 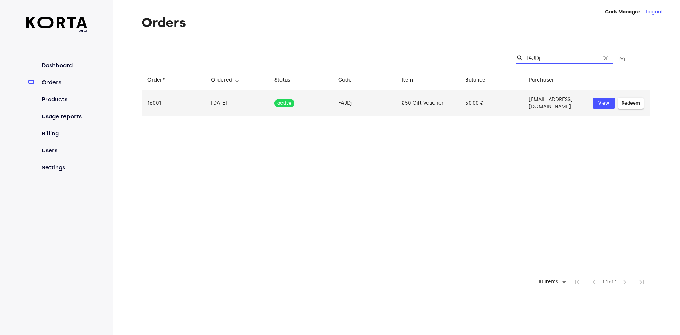 I want to click on span: Code, so click(x=350, y=80).